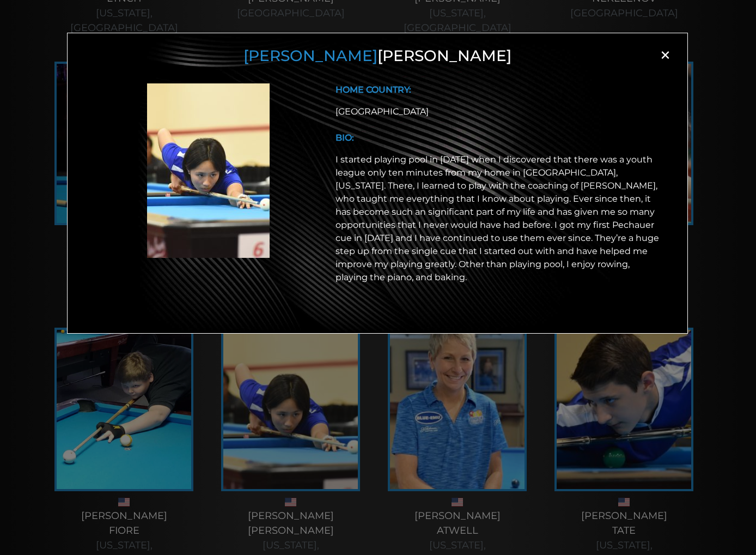 The image size is (756, 555). I want to click on b: BIO:, so click(345, 137).